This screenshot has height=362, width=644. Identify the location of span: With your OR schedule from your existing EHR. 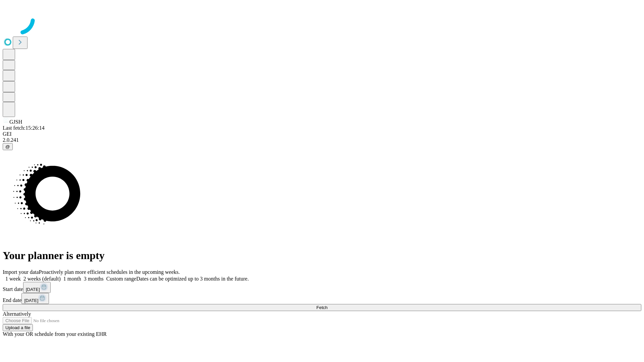
(55, 334).